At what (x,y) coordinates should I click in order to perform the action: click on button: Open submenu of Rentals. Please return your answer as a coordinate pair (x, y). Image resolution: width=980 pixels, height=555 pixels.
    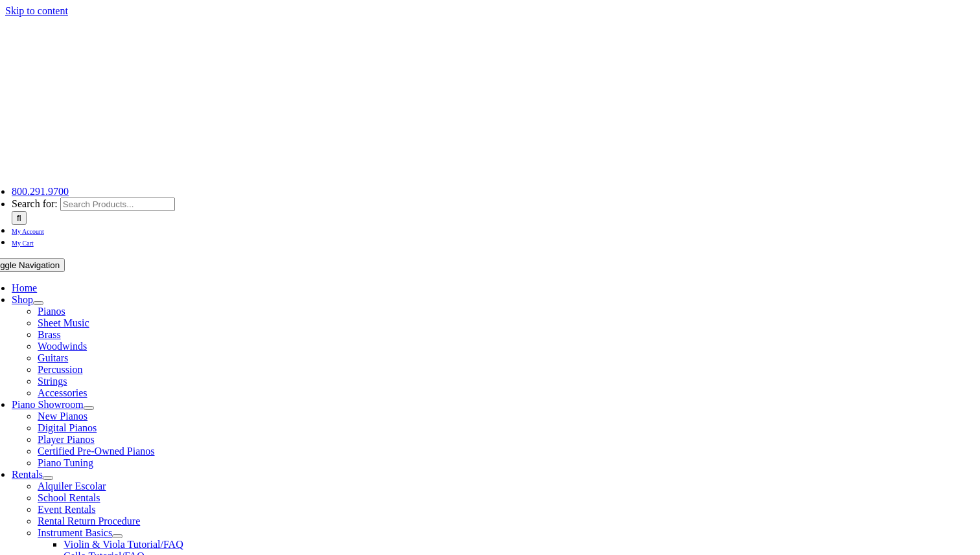
    Looking at the image, I should click on (48, 478).